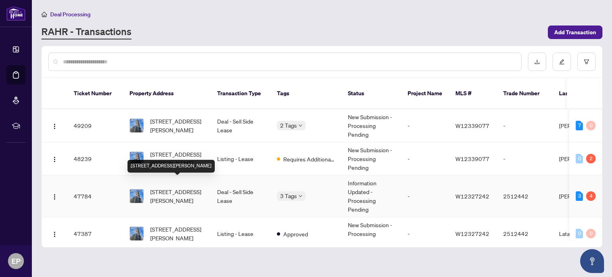  What do you see at coordinates (579, 196) in the screenshot?
I see `div: 3` at bounding box center [579, 196].